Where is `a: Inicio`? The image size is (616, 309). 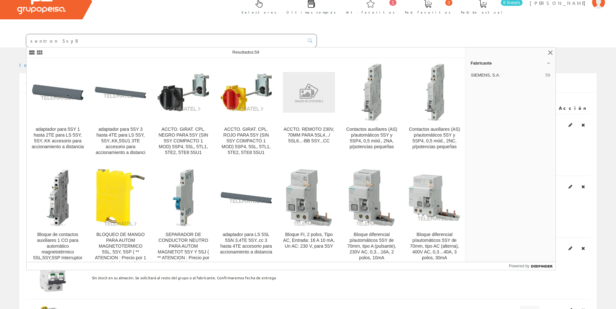 a: Inicio is located at coordinates (33, 65).